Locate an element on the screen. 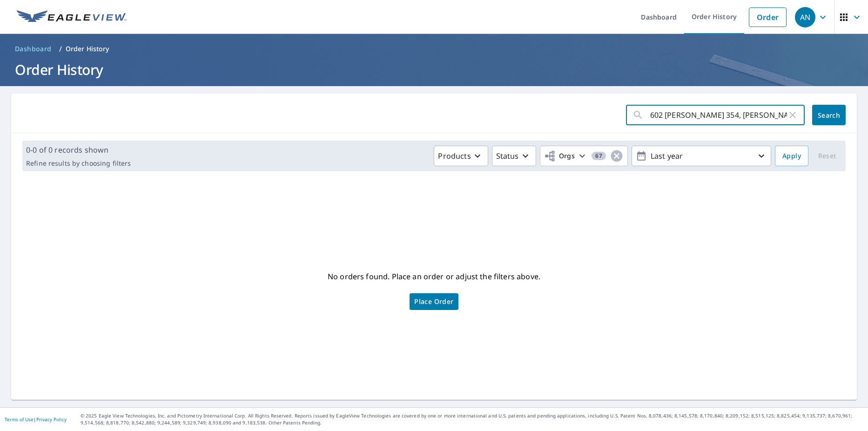 Image resolution: width=868 pixels, height=431 pixels. button: Search is located at coordinates (829, 115).